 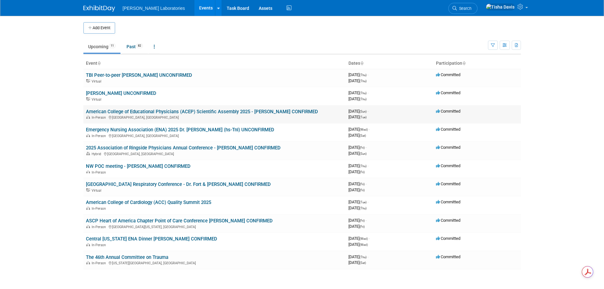 What do you see at coordinates (215, 63) in the screenshot?
I see `th: Event` at bounding box center [215, 63].